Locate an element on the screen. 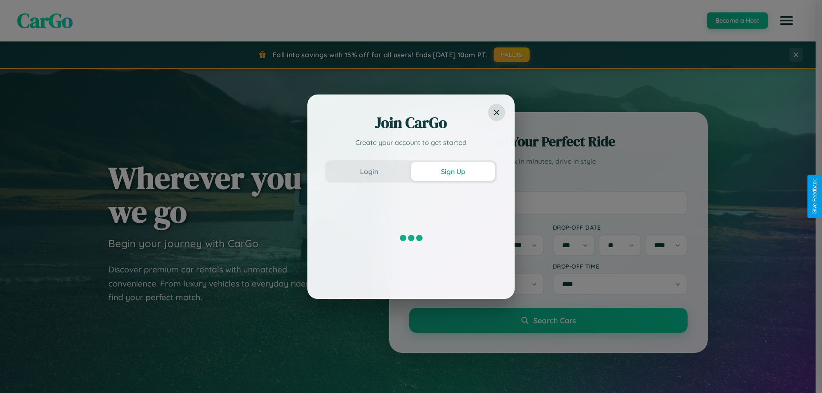  button: Login is located at coordinates (369, 172).